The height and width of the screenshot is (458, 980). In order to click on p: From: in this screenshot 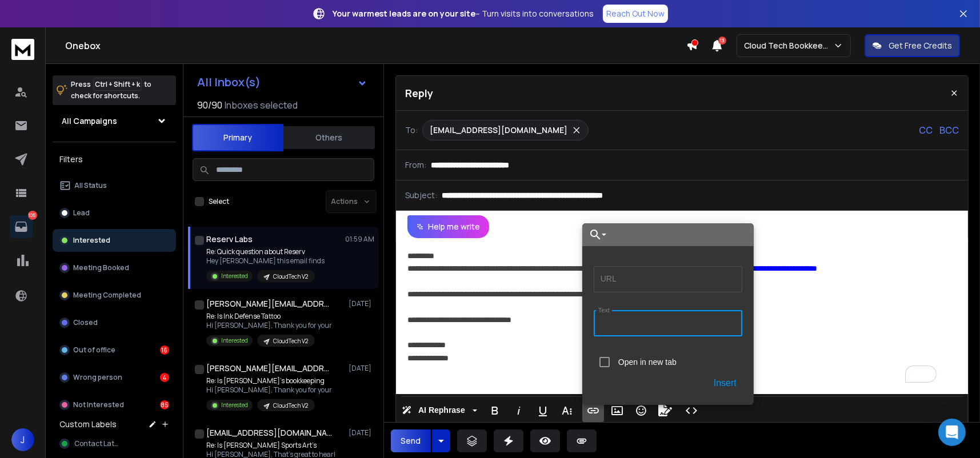, I will do `click(415, 165)`.